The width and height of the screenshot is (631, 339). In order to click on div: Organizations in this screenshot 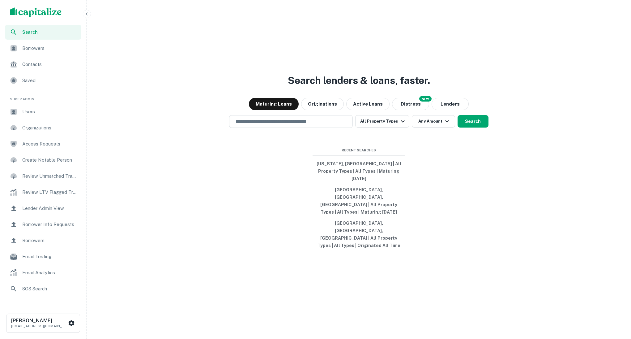, I will do `click(43, 128)`.